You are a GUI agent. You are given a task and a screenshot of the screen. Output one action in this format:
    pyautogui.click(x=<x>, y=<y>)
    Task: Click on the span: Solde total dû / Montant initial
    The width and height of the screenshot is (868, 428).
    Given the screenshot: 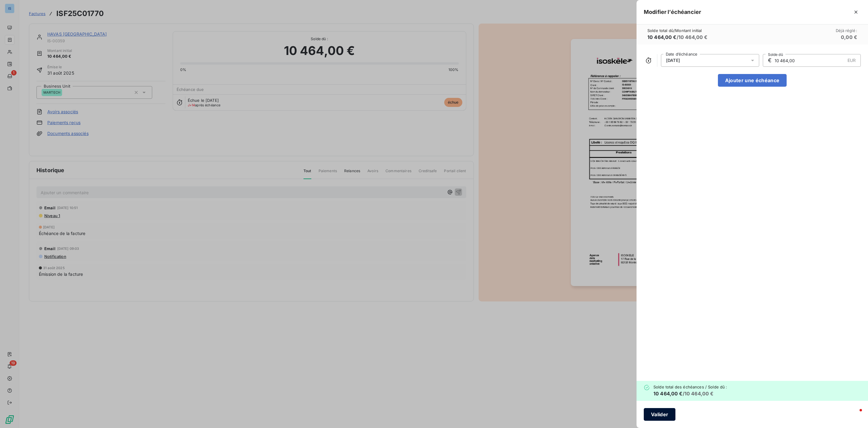 What is the action you would take?
    pyautogui.click(x=677, y=30)
    